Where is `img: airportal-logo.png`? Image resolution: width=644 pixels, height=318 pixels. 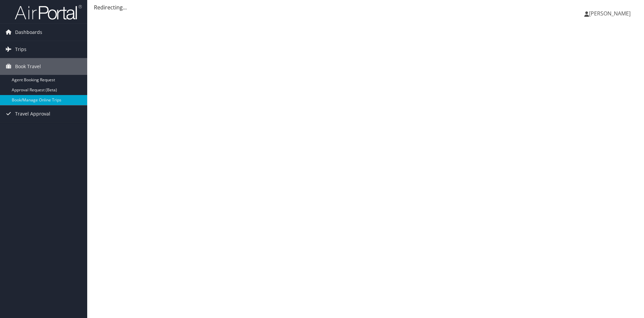
img: airportal-logo.png is located at coordinates (48, 12).